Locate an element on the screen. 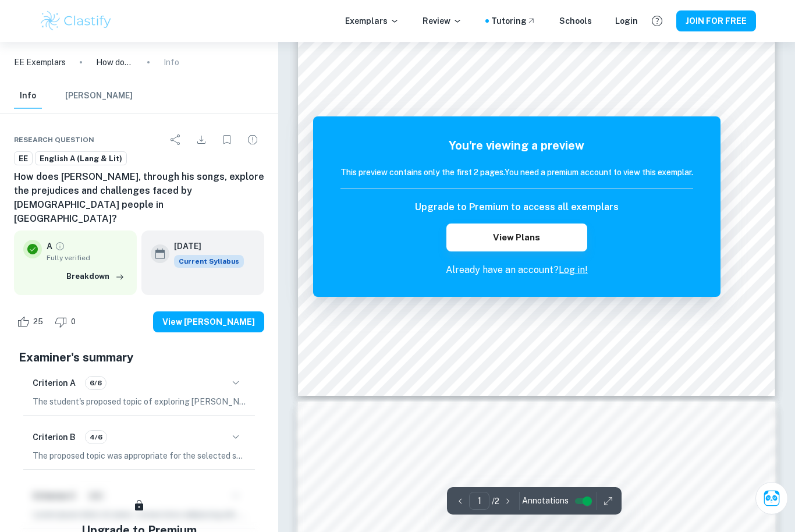 The width and height of the screenshot is (795, 532). a: EE Exemplars is located at coordinates (40, 62).